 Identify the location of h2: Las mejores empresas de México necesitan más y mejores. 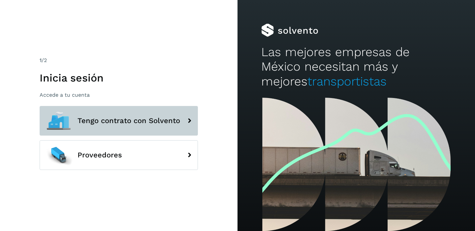
(356, 67).